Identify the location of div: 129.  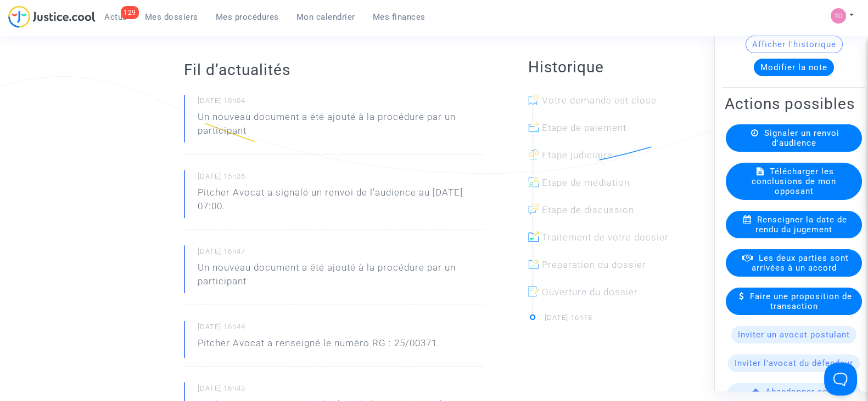
(129, 13).